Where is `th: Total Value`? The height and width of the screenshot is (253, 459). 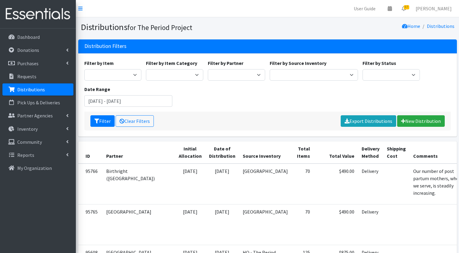 th: Total Value is located at coordinates (336, 152).